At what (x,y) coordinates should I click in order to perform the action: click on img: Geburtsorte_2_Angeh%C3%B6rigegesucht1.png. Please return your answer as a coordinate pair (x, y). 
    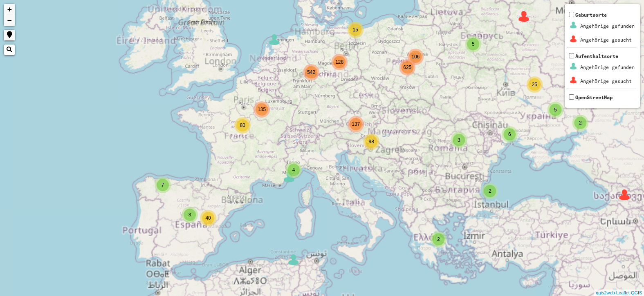
    Looking at the image, I should click on (573, 39).